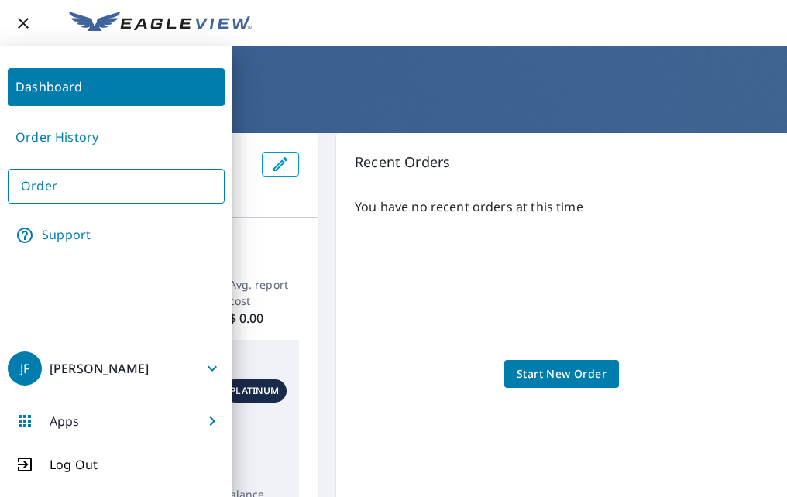  Describe the element at coordinates (116, 186) in the screenshot. I see `a: Order` at that location.